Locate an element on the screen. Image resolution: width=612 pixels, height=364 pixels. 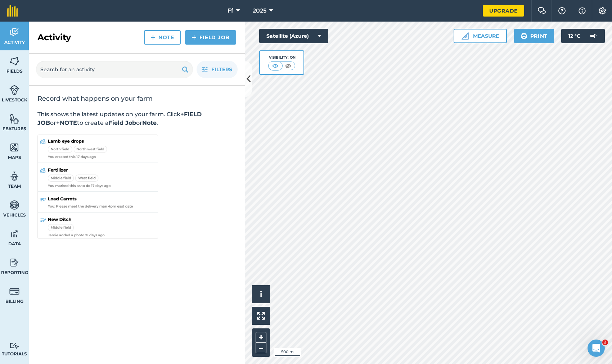
a: Note is located at coordinates (163, 38).